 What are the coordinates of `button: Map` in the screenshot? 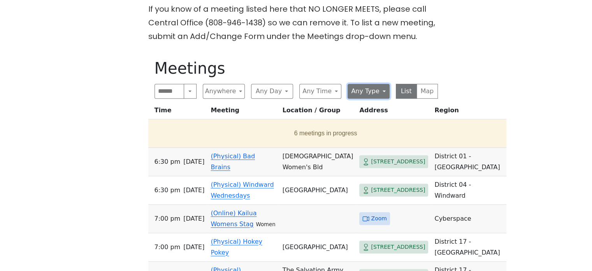 It's located at (427, 91).